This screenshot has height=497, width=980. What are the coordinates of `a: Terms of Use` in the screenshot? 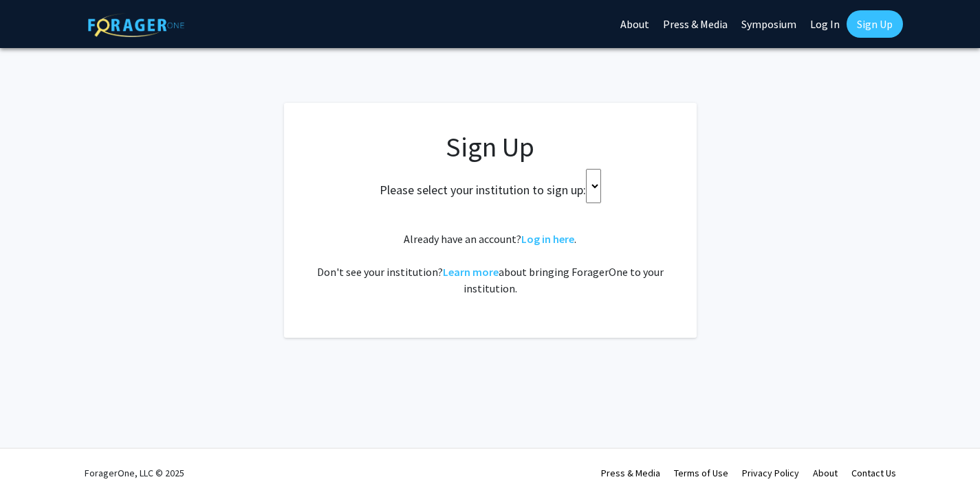 It's located at (700, 473).